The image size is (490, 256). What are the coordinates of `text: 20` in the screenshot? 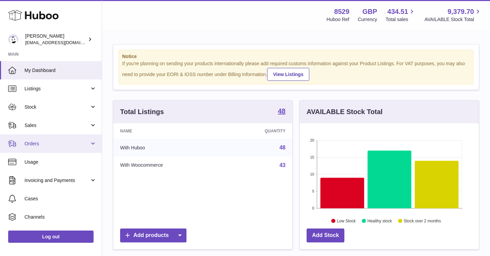 It's located at (312, 140).